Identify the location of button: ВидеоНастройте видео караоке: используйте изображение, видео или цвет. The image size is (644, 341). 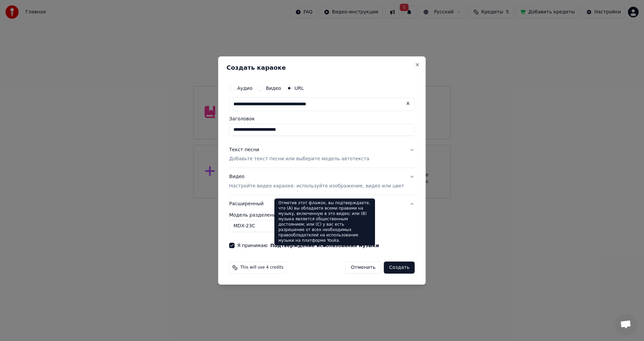
(322, 182).